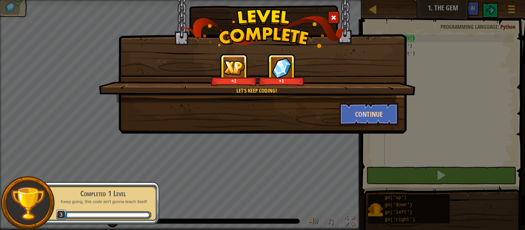 Image resolution: width=525 pixels, height=230 pixels. I want to click on div: Completed 1 Level, so click(103, 194).